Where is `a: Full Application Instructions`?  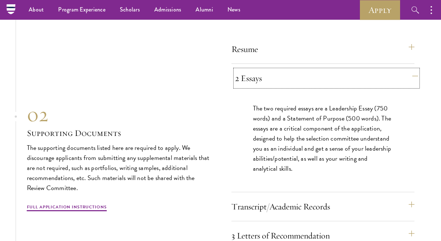 a: Full Application Instructions is located at coordinates (67, 208).